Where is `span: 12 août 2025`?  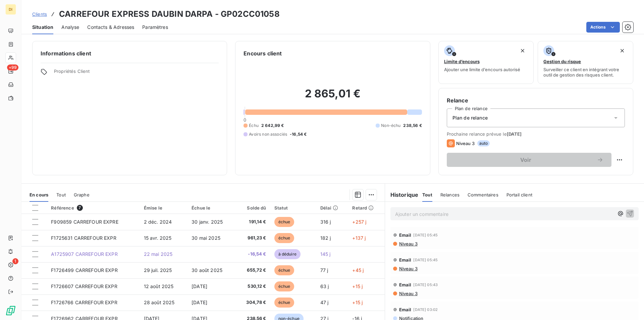
span: 12 août 2025 is located at coordinates (159, 286).